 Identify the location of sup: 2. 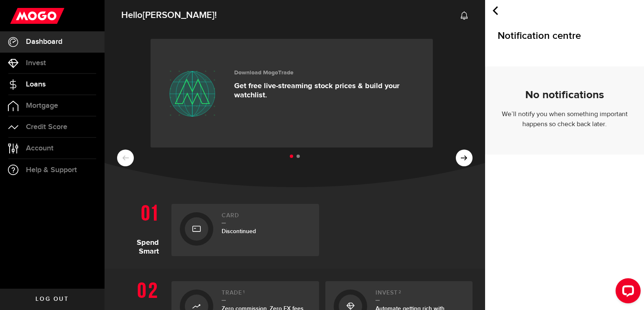
(400, 292).